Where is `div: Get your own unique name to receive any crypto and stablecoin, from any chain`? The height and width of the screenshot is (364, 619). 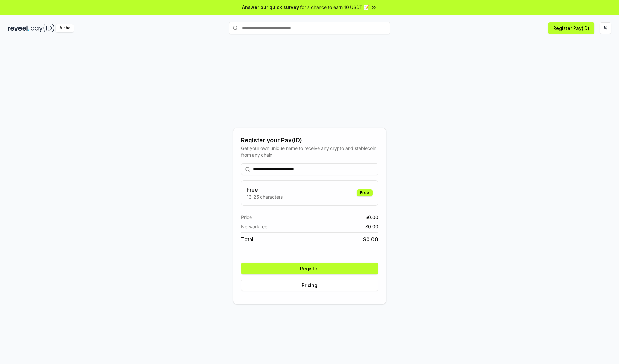 div: Get your own unique name to receive any crypto and stablecoin, from any chain is located at coordinates (310, 152).